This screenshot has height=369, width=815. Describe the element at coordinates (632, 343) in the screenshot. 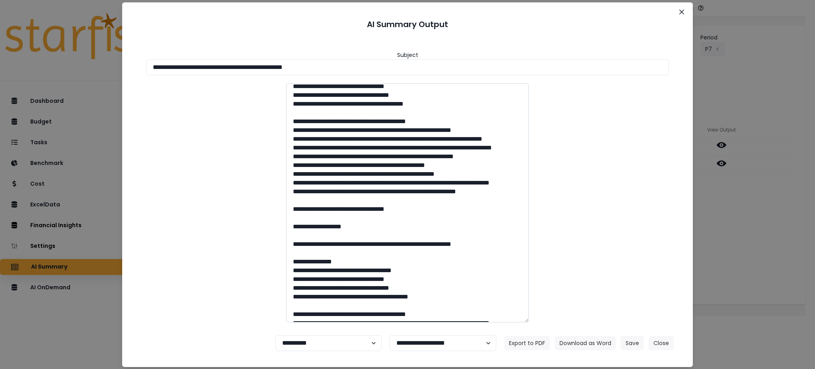

I see `button: Save` at that location.